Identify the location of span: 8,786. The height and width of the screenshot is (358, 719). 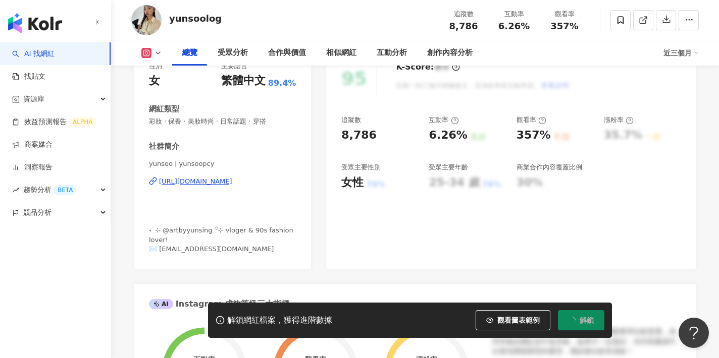
(463, 26).